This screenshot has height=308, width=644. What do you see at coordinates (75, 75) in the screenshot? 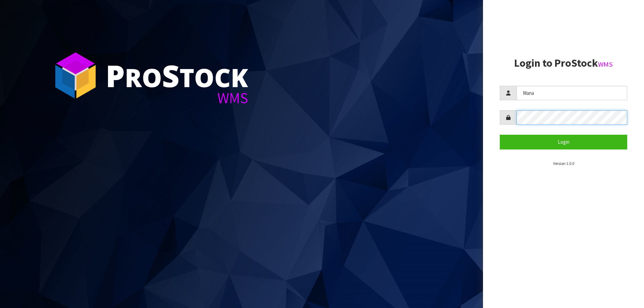
I see `img: ProStock Cube` at bounding box center [75, 75].